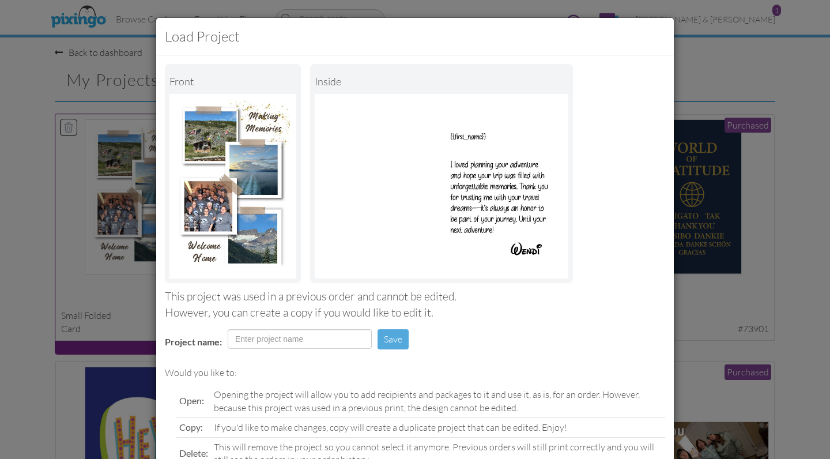  I want to click on td: Opening the project will allow you to add recipients and packages to it and use it, as is, for an..., so click(438, 401).